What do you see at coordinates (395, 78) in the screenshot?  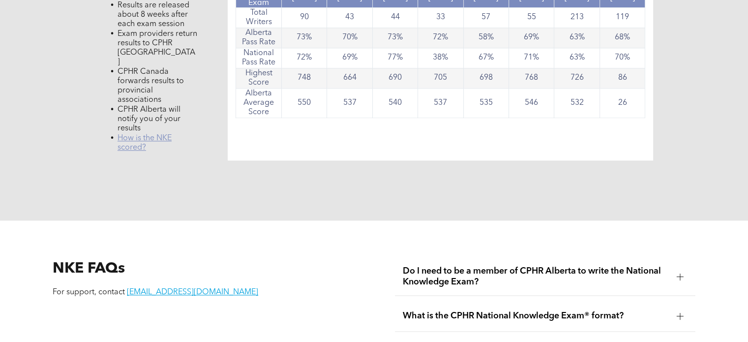 I see `td: 690` at bounding box center [395, 78].